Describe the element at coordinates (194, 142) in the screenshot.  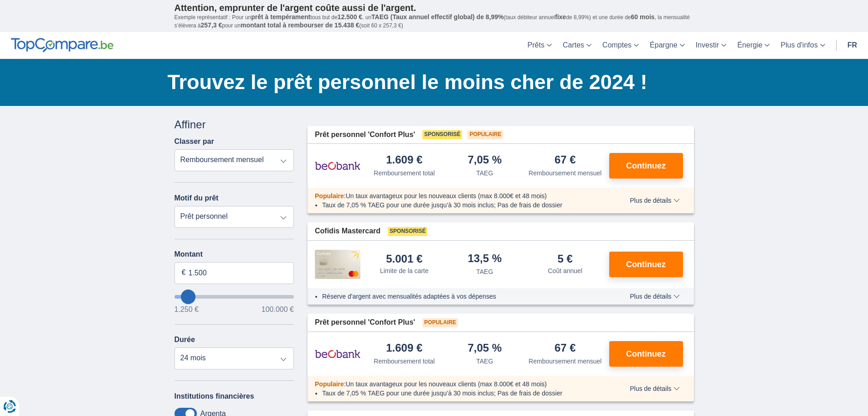
I see `label: Classer par` at that location.